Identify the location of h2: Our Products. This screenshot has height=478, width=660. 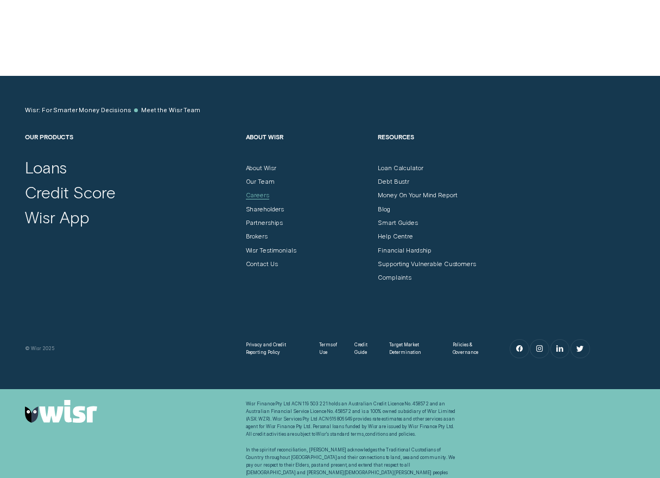
(131, 149).